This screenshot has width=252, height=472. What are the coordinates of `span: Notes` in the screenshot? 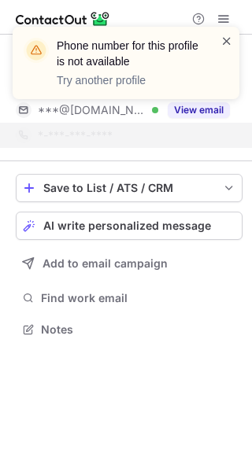 It's located at (138, 330).